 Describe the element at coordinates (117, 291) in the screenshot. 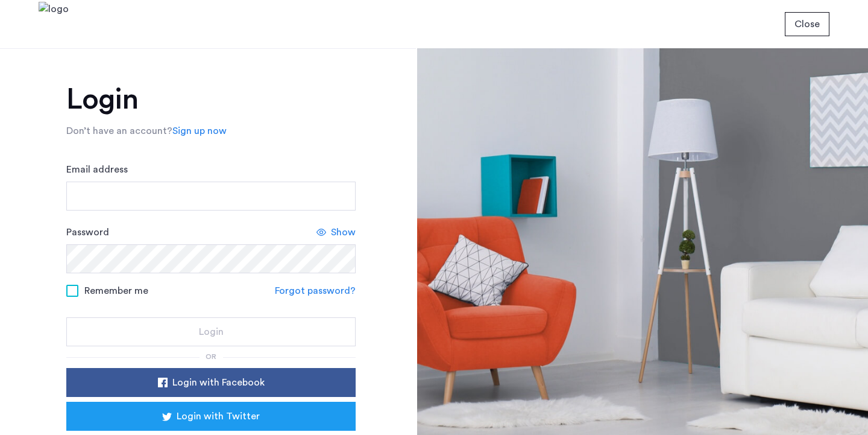

I see `span: Remember me` at that location.